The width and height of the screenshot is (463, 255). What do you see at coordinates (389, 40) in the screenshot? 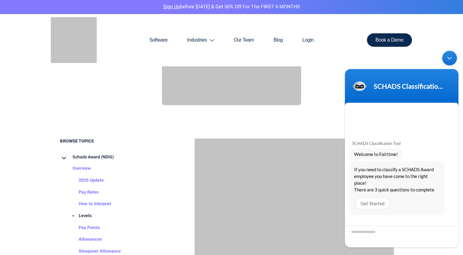
I see `span: Book a Demo` at bounding box center [389, 40].